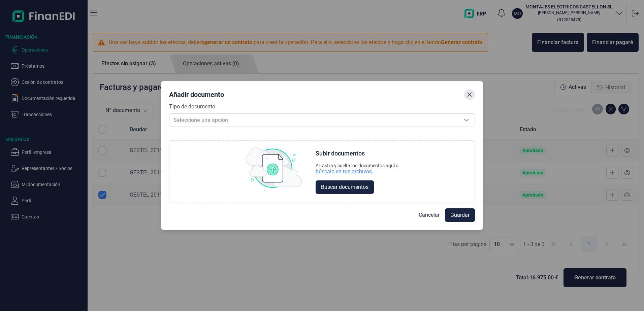 The image size is (644, 311). Describe the element at coordinates (460, 215) in the screenshot. I see `span: Guardar` at that location.